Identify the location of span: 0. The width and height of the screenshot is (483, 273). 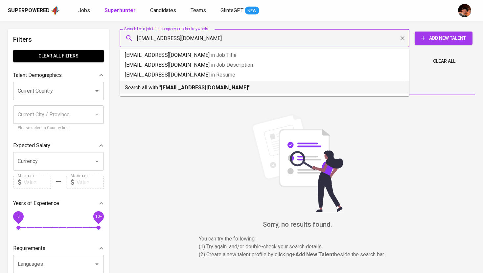
(18, 217).